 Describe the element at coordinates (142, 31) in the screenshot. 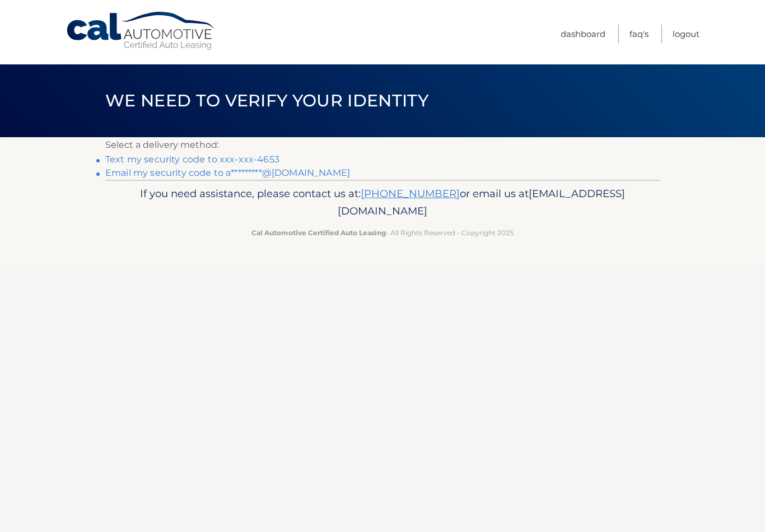

I see `a: Cal Automotive` at that location.